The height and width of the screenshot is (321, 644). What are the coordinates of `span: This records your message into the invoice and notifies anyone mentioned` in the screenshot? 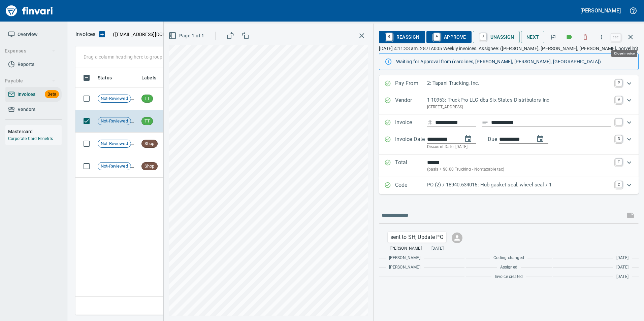 It's located at (631, 216).